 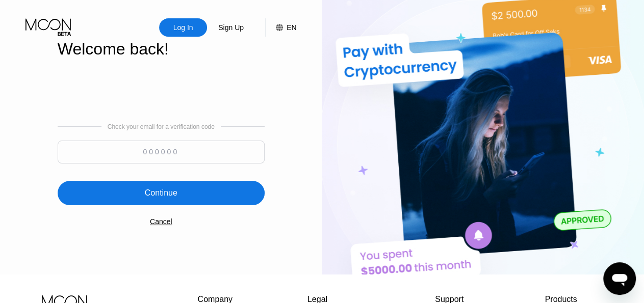 I want to click on div: Sign Up, so click(x=231, y=28).